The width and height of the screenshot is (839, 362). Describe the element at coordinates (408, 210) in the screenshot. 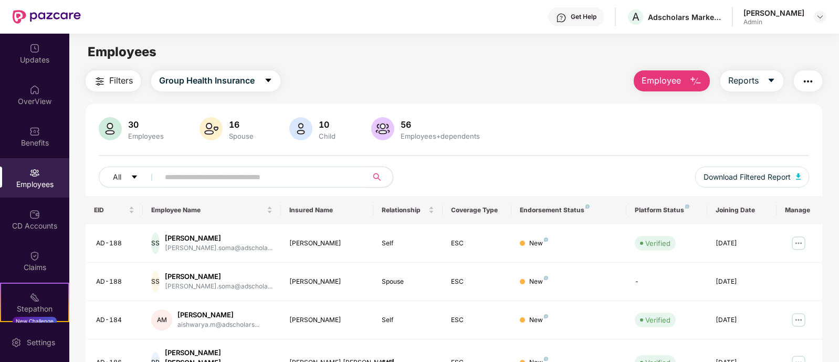

I see `th: Relationship` at that location.